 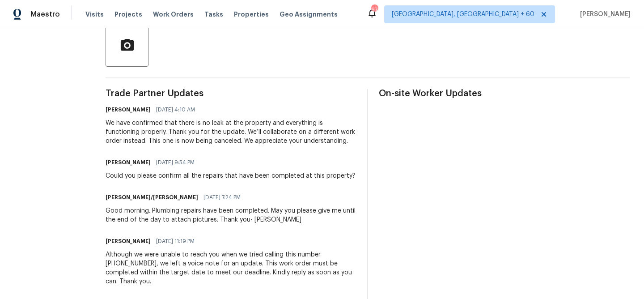 What do you see at coordinates (94, 14) in the screenshot?
I see `span: Visits` at bounding box center [94, 14].